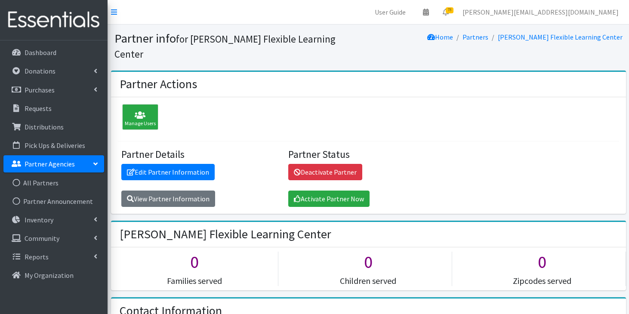  I want to click on p: Partner Agencies, so click(49, 164).